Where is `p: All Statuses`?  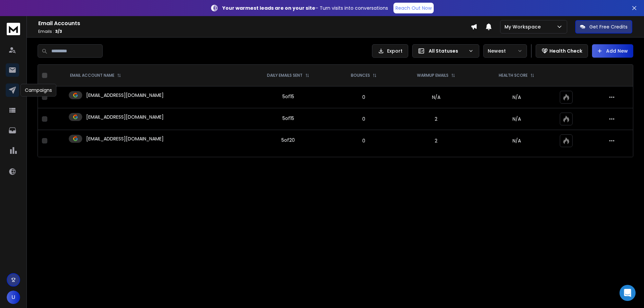 p: All Statuses is located at coordinates (447, 51).